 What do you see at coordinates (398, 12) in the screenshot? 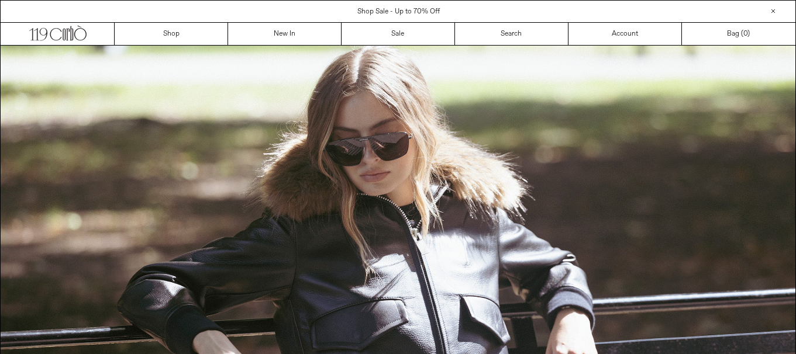
I see `span: Shop Sale - Up to 70% Off` at bounding box center [398, 12].